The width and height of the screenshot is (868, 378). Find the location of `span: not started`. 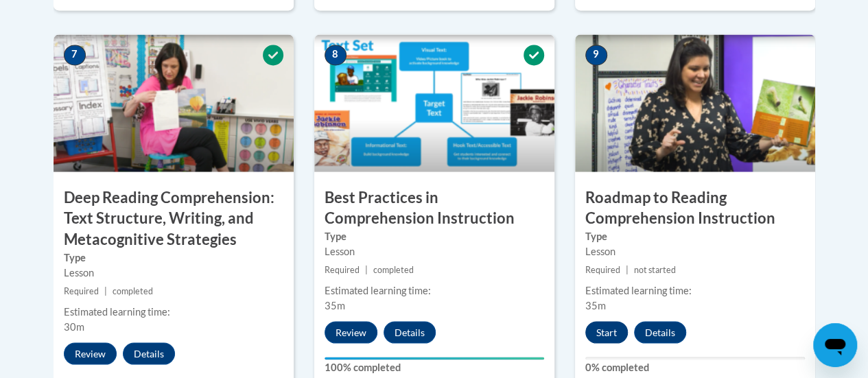

span: not started is located at coordinates (654, 269).